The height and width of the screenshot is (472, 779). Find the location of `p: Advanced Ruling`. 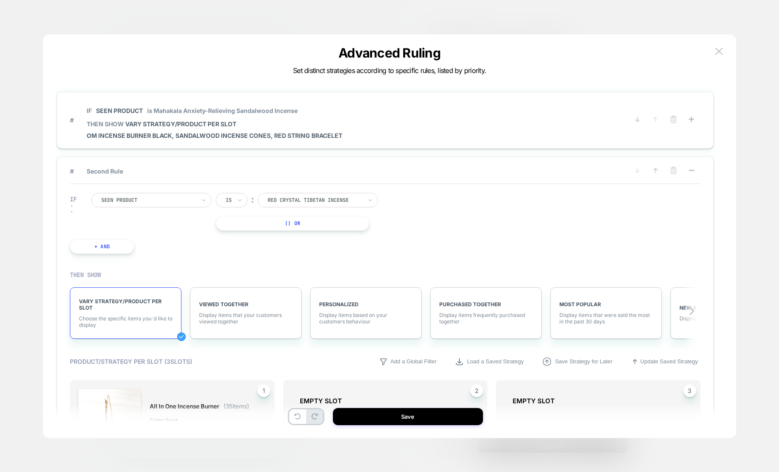

p: Advanced Ruling is located at coordinates (390, 53).